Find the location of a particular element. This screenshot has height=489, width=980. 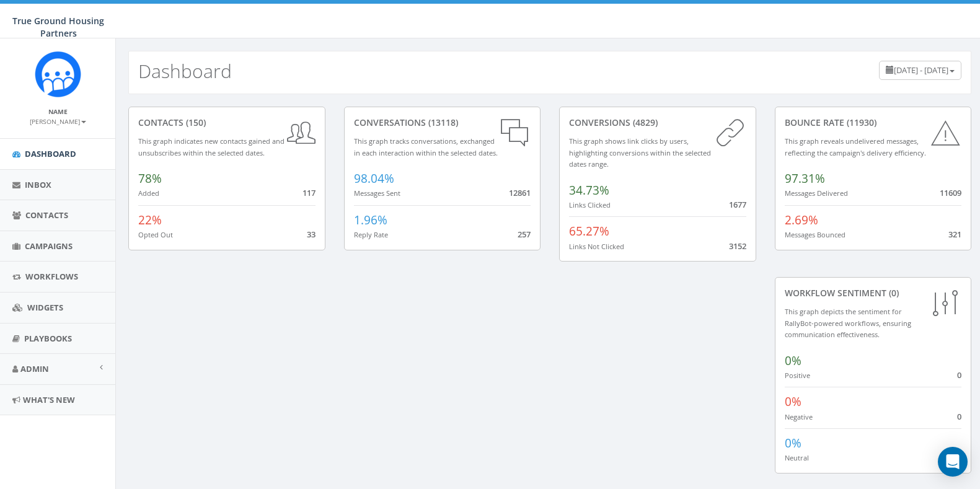

small: Name is located at coordinates (58, 112).